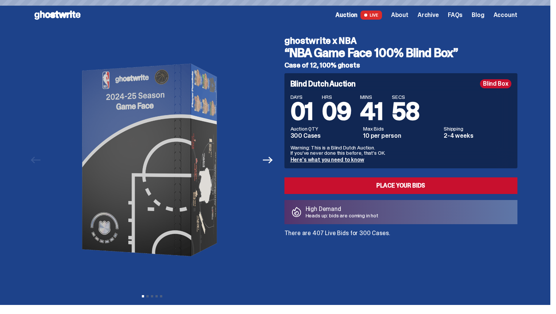  Describe the element at coordinates (505, 15) in the screenshot. I see `a: Account` at that location.